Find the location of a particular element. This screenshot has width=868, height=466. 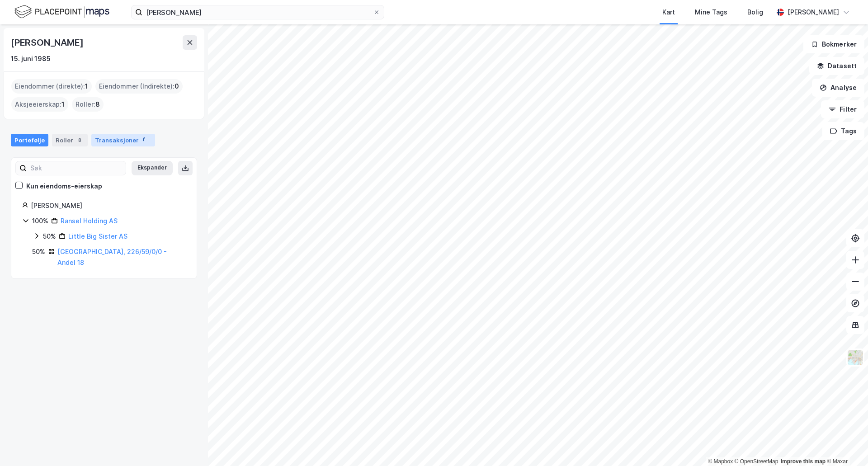

button: Ekspander is located at coordinates (152, 168).